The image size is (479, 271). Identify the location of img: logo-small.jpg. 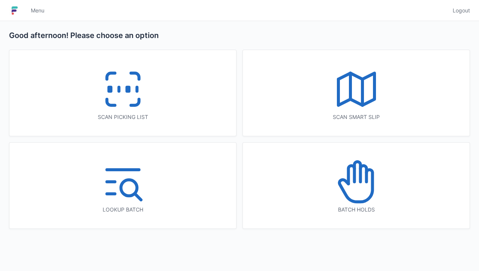
(15, 11).